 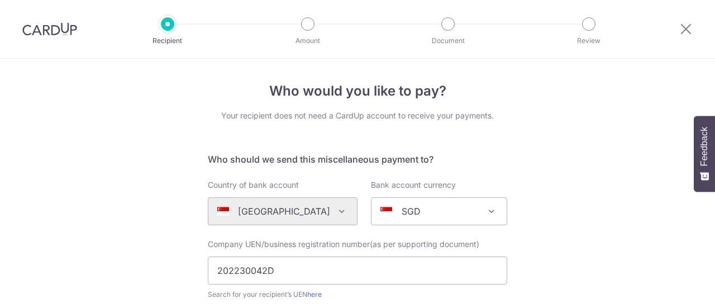 What do you see at coordinates (411, 211) in the screenshot?
I see `p: SGD` at bounding box center [411, 211].